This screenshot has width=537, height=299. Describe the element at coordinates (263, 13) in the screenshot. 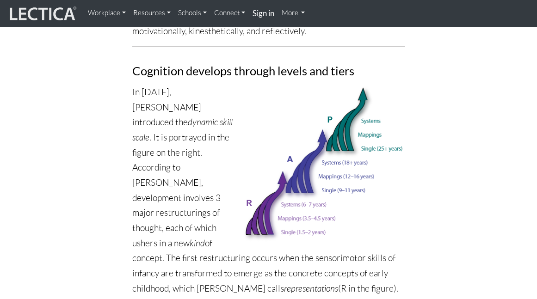

I see `a: Sign in` at that location.